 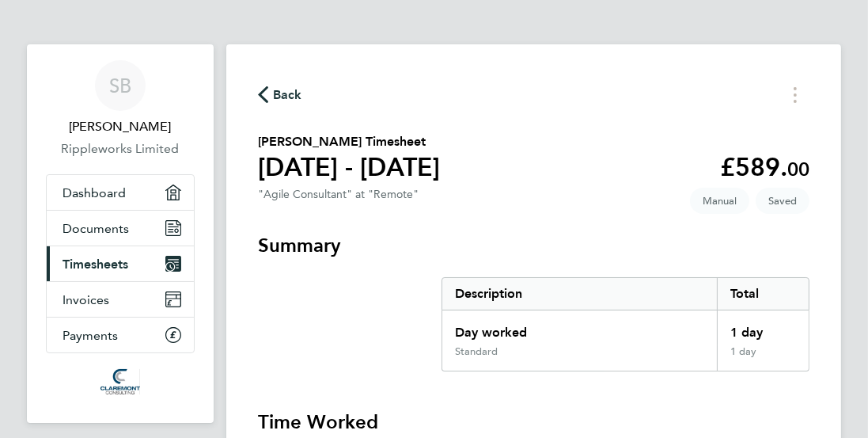 I want to click on a: Rippleworks Limited, so click(x=120, y=149).